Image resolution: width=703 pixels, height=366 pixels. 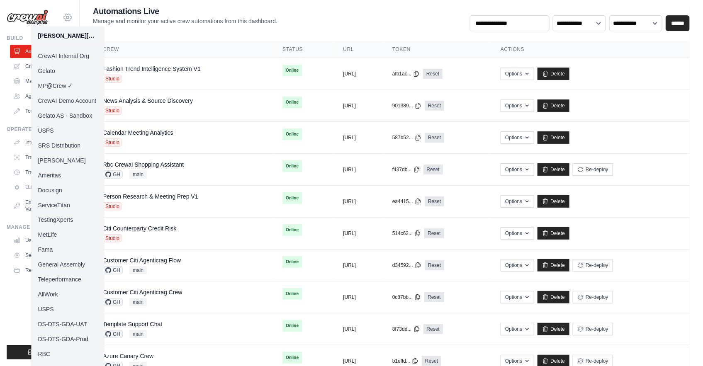 What do you see at coordinates (41, 241) in the screenshot?
I see `a: Usage` at bounding box center [41, 241].